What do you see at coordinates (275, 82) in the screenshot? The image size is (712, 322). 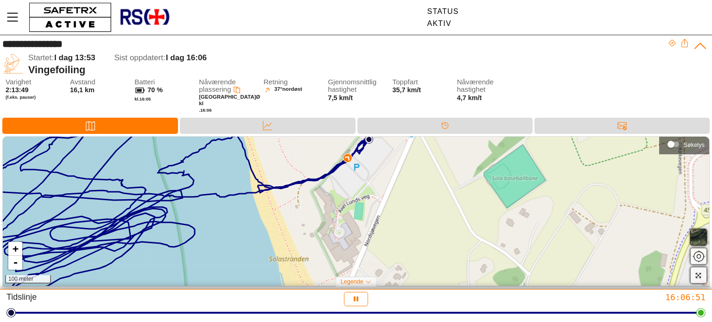 I see `font: Retning` at bounding box center [275, 82].